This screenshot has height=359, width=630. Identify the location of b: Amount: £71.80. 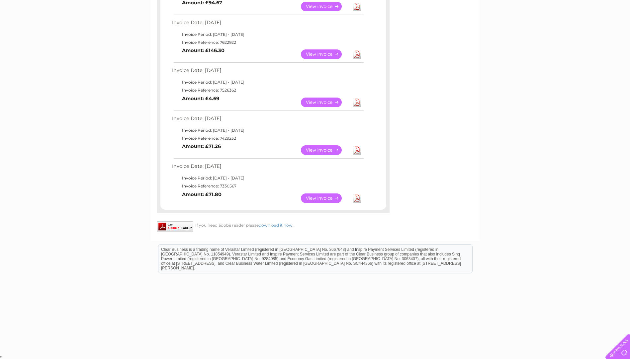
(202, 195).